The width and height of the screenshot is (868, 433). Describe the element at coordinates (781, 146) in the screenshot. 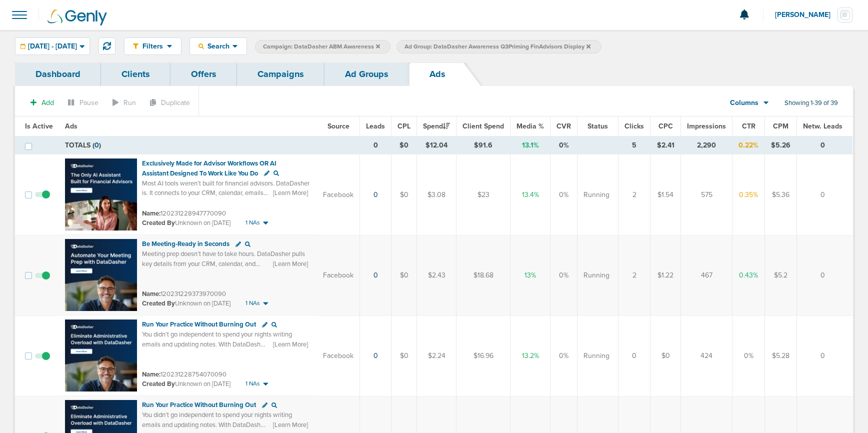

I see `td: $5.26` at that location.